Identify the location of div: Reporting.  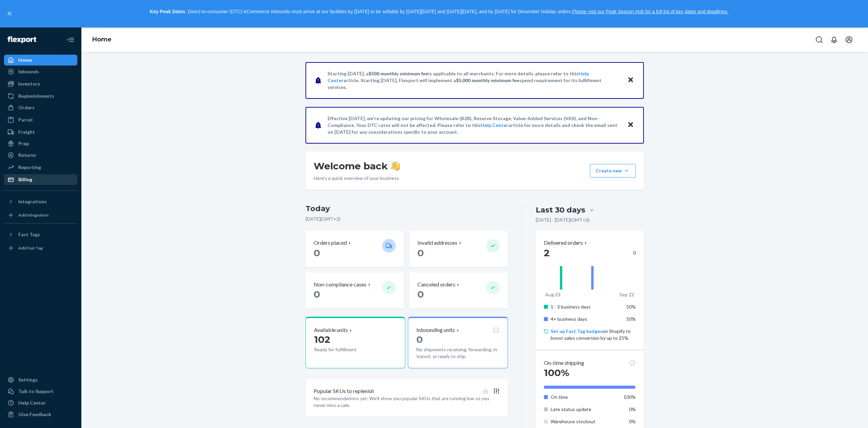
(29, 167).